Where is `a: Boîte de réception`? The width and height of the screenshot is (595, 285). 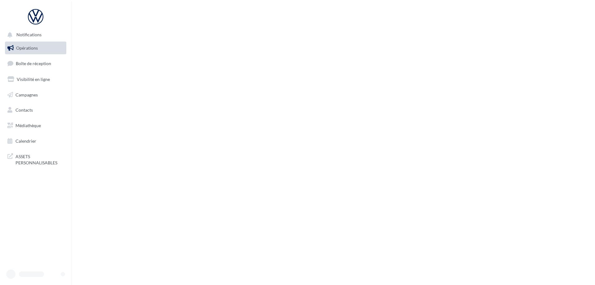 a: Boîte de réception is located at coordinates (36, 63).